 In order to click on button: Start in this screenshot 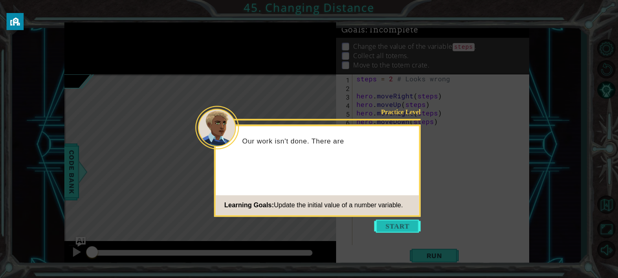, I will do `click(397, 226)`.